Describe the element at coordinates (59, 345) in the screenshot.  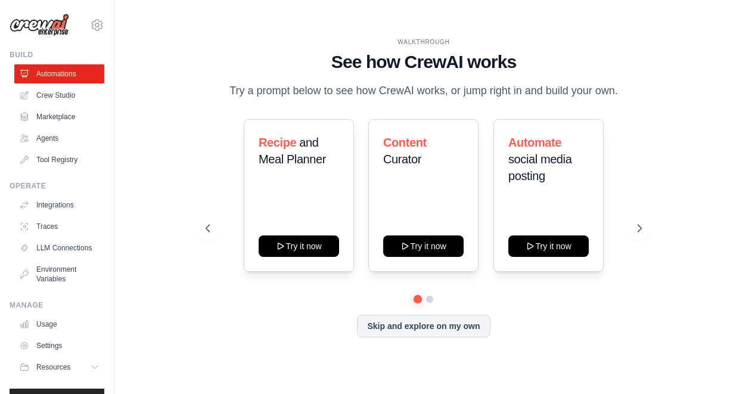
I see `a: Settings` at that location.